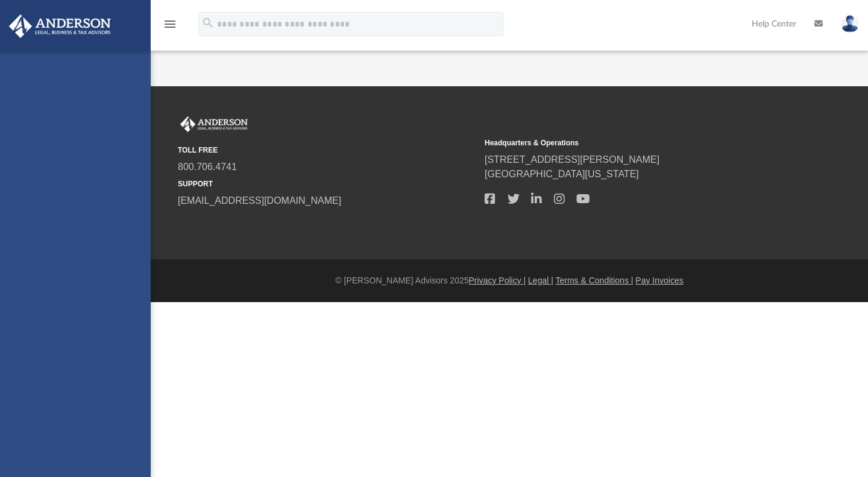 Image resolution: width=868 pixels, height=477 pixels. What do you see at coordinates (540, 280) in the screenshot?
I see `a: Legal |` at bounding box center [540, 280].